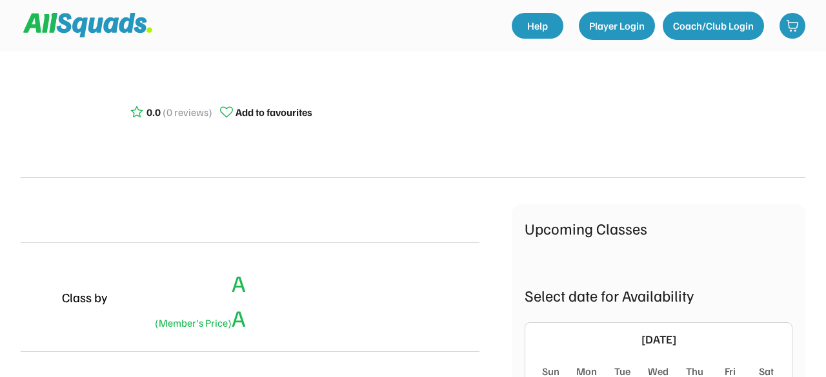 This screenshot has height=377, width=826. What do you see at coordinates (193, 323) in the screenshot?
I see `font: (Member's Price)` at bounding box center [193, 323].